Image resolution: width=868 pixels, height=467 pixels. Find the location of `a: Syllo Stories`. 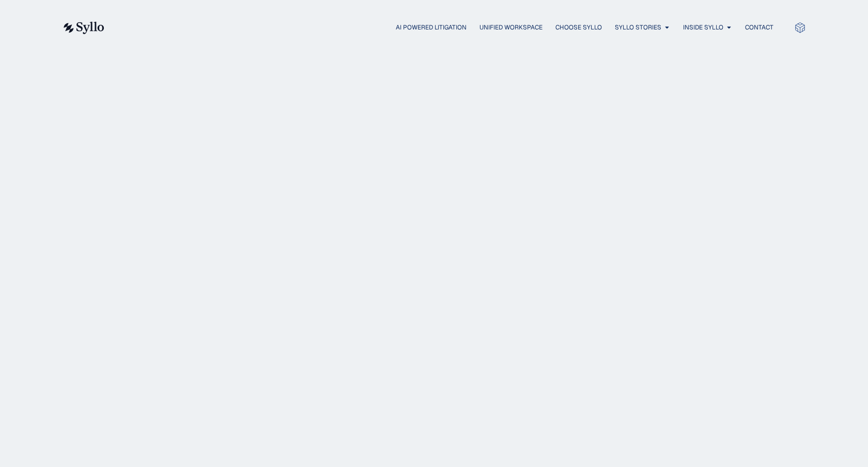

a: Syllo Stories is located at coordinates (638, 27).